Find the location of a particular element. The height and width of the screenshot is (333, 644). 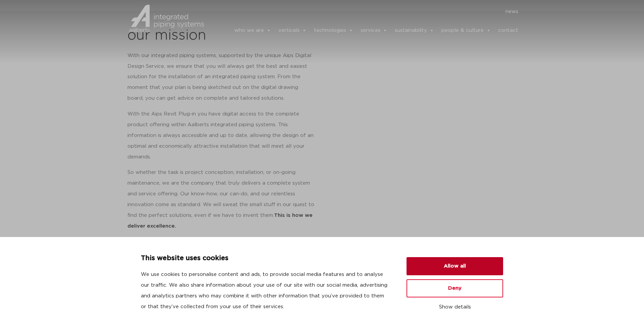

a: services is located at coordinates (374, 31).